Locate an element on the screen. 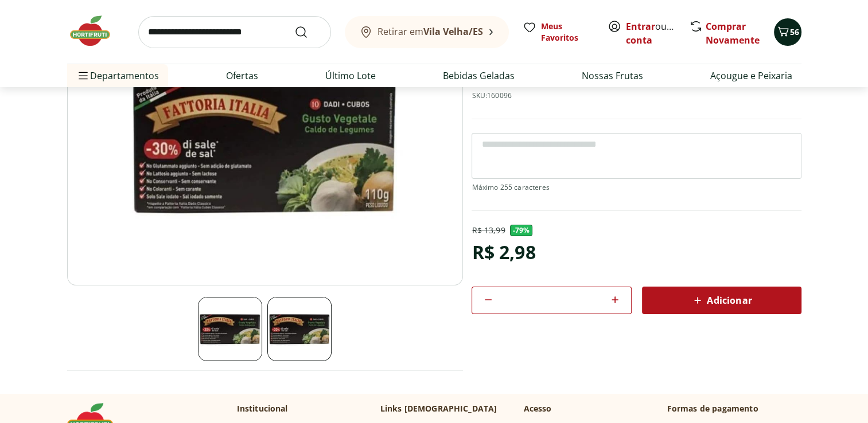 The image size is (868, 423). a: Meus Favoritos is located at coordinates (558, 32).